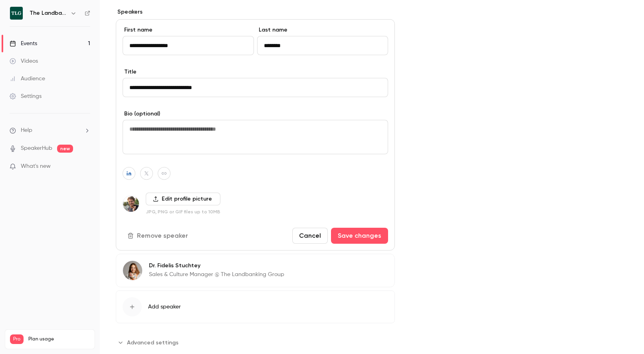  What do you see at coordinates (188, 30) in the screenshot?
I see `label: First name` at bounding box center [188, 30].